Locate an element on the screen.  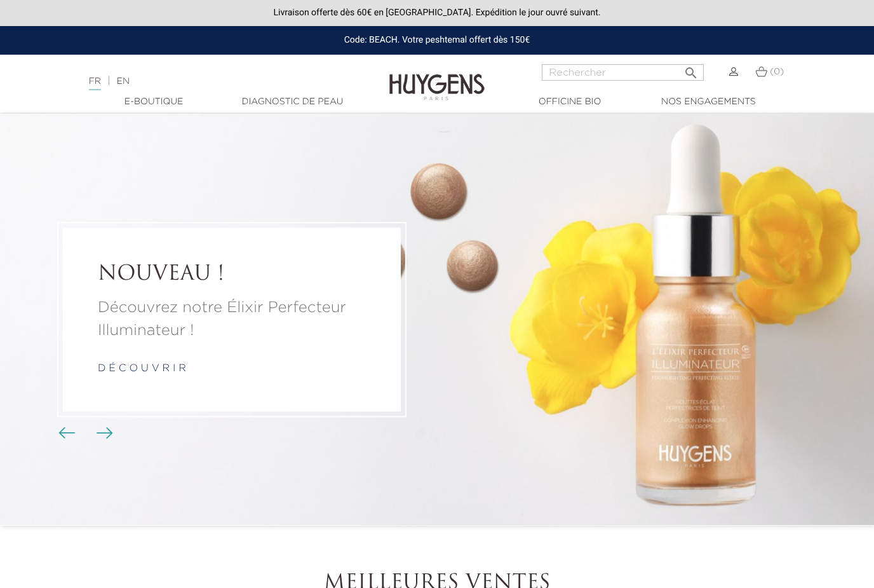
a: Découvrez notre Élixir Perfecteur Illuminateur ! is located at coordinates (232, 319).